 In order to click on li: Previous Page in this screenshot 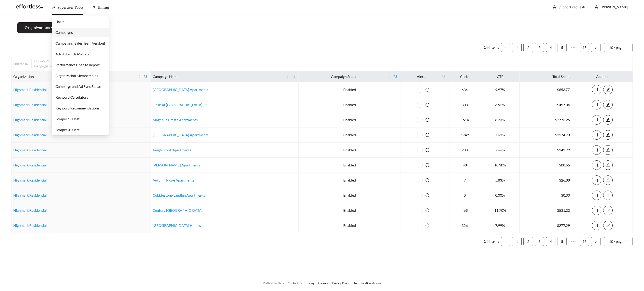, I will do `click(505, 47)`.